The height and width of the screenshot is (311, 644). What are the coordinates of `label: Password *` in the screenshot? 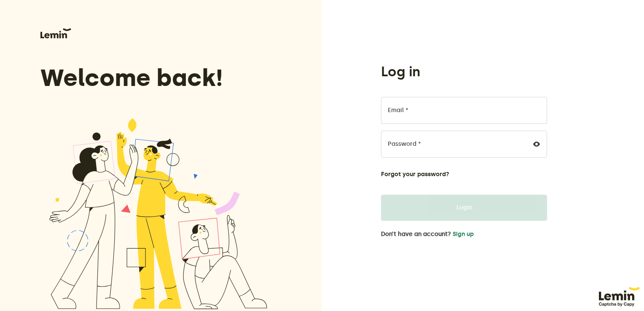 It's located at (404, 144).